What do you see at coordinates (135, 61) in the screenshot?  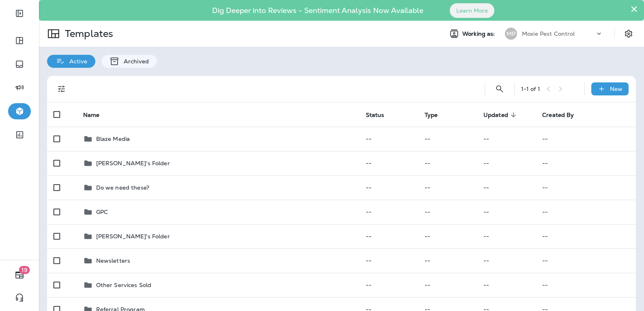 I see `p: Archived` at bounding box center [135, 61].